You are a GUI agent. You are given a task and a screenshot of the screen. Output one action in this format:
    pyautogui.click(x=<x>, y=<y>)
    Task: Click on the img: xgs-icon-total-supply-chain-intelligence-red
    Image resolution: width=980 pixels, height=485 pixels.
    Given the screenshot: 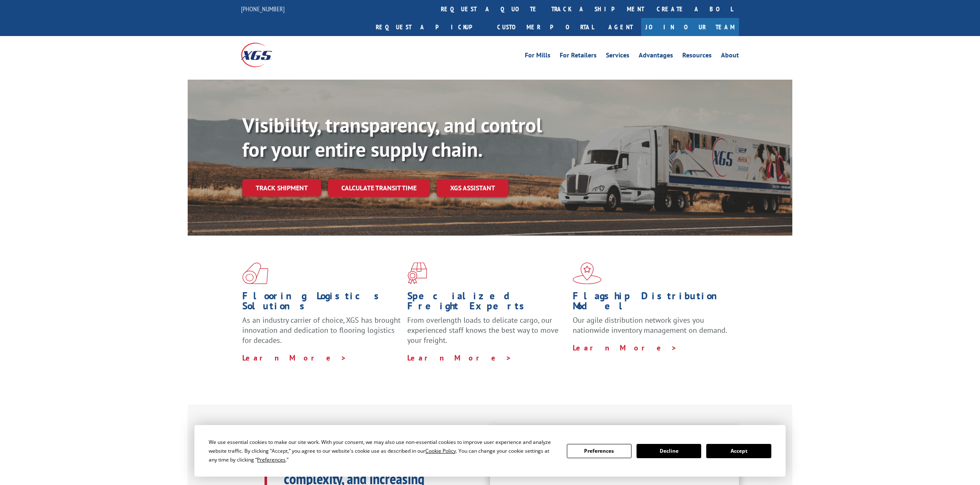 What is the action you would take?
    pyautogui.click(x=255, y=273)
    